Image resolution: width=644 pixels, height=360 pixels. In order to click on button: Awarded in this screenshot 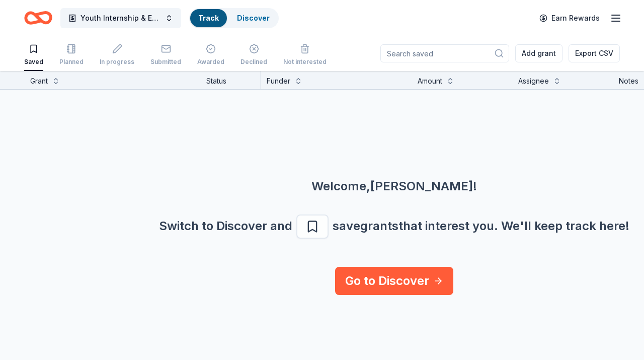, I will do `click(211, 55)`.